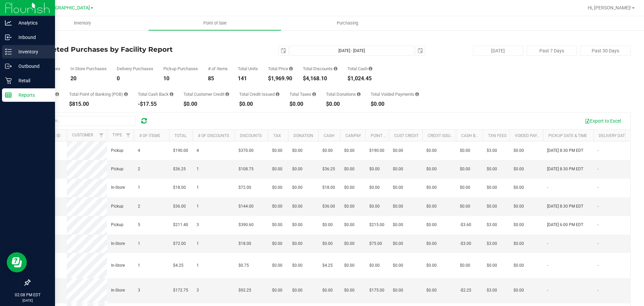 The image size is (644, 306). What do you see at coordinates (466, 225) in the screenshot?
I see `span: -$3.60` at bounding box center [466, 225].